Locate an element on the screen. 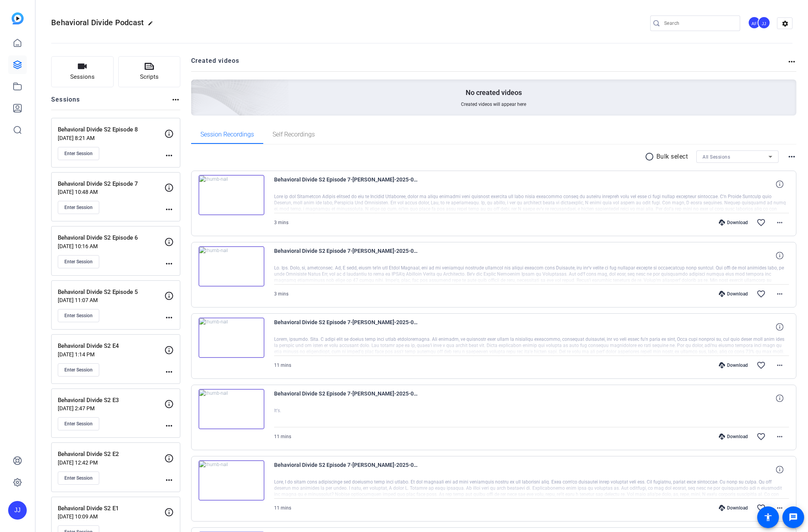  span: Behavioral Divide Podcast is located at coordinates (98, 22).